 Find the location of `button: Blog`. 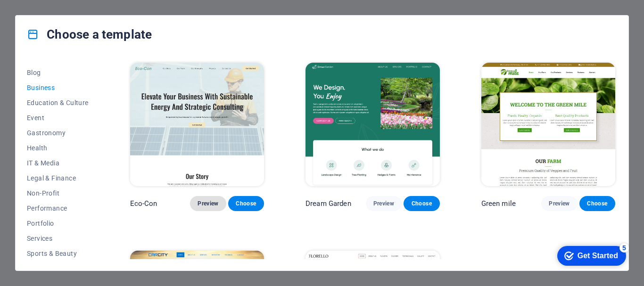

button: Blog is located at coordinates (58, 72).